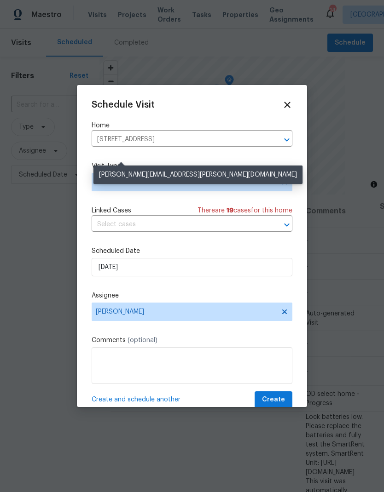  What do you see at coordinates (192, 126) in the screenshot?
I see `label: Home` at bounding box center [192, 126].